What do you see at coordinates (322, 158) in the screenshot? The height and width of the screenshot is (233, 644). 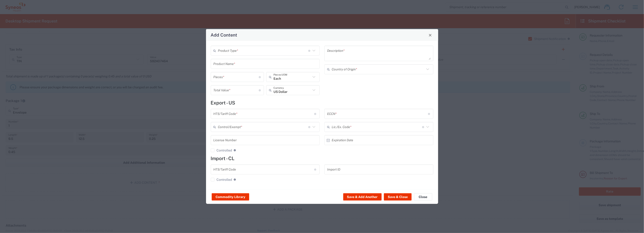 I see `h4: Import - CL` at bounding box center [322, 158].